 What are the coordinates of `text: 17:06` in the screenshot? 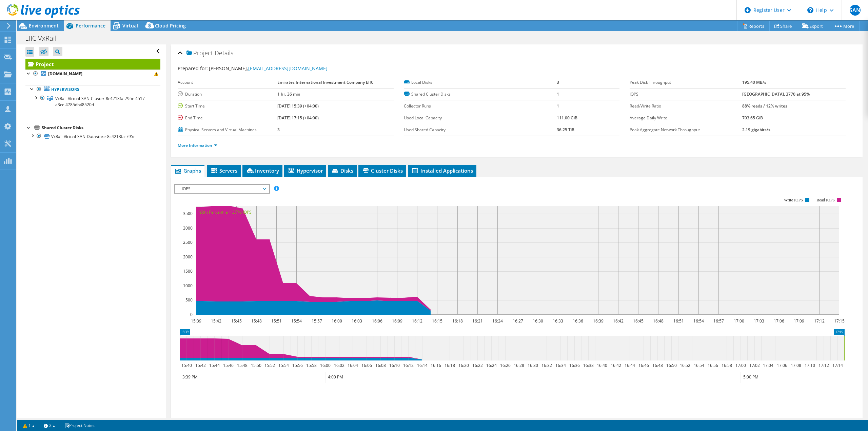 It's located at (779, 321).